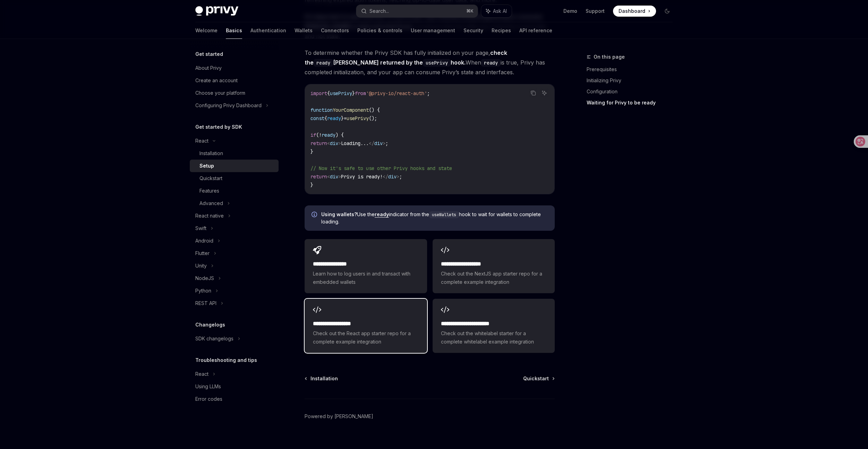  What do you see at coordinates (206, 303) in the screenshot?
I see `div: REST API` at bounding box center [206, 303].